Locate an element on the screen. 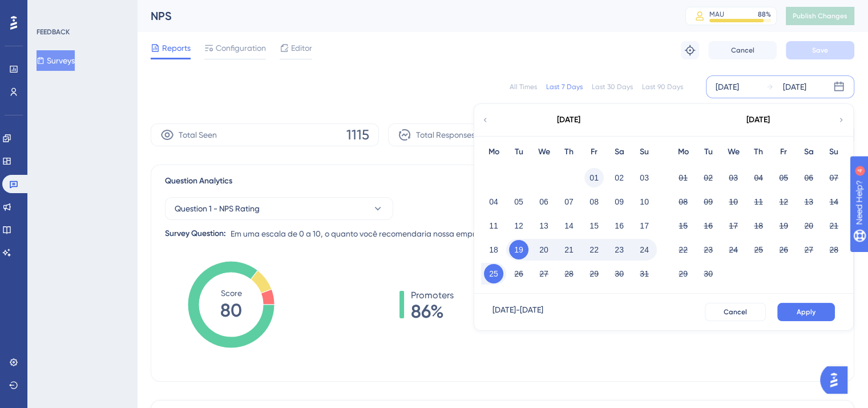  button: Apply is located at coordinates (806, 312).